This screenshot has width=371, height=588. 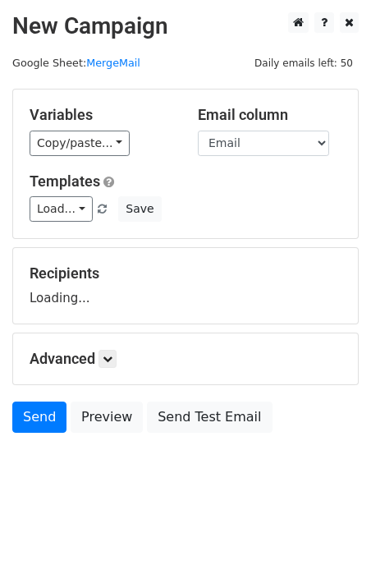 What do you see at coordinates (304, 63) in the screenshot?
I see `span: Daily emails left: 50` at bounding box center [304, 63].